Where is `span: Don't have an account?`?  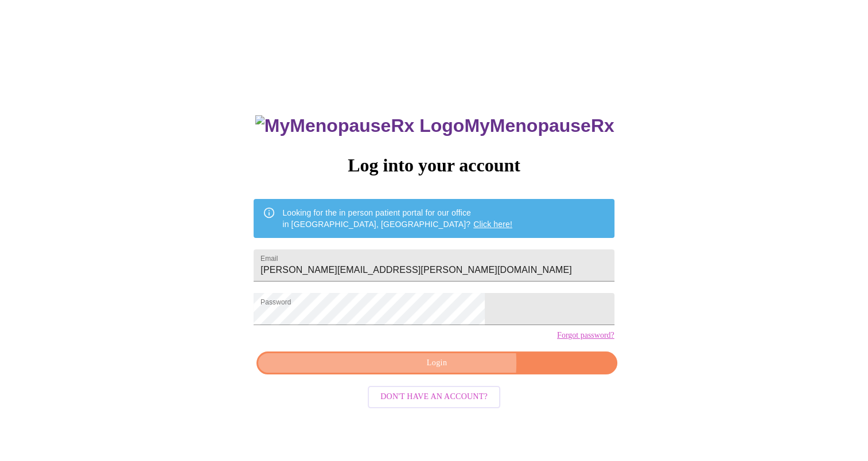 span: Don't have an account? is located at coordinates (434, 397).